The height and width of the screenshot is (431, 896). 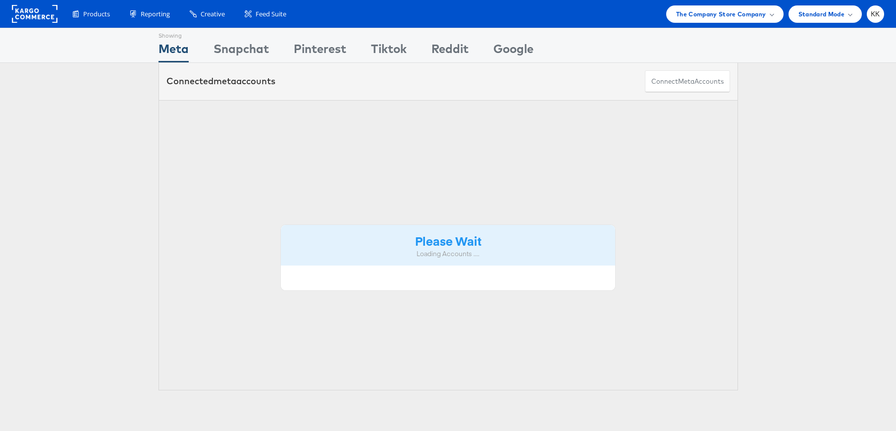 What do you see at coordinates (271, 14) in the screenshot?
I see `span: Feed Suite` at bounding box center [271, 14].